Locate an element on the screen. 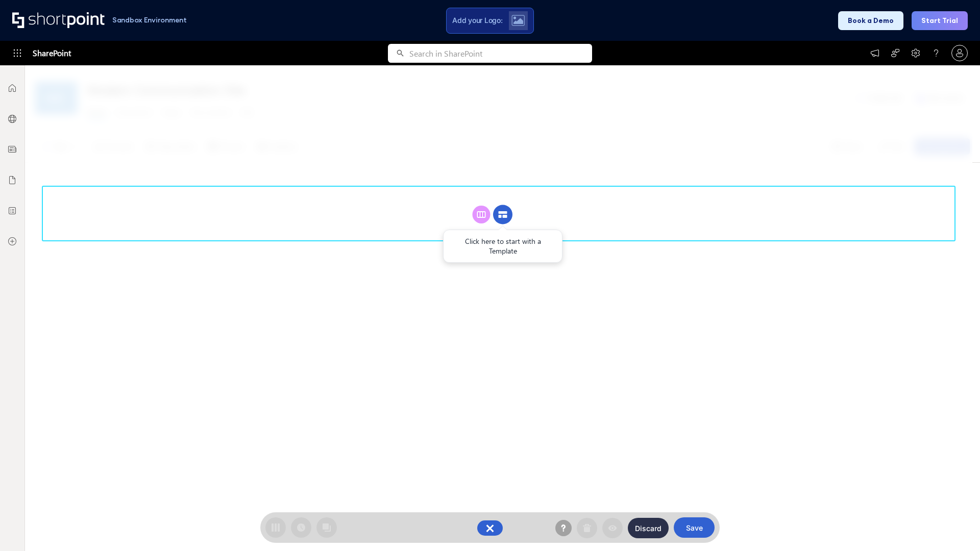  img: Upload logo is located at coordinates (518, 21).